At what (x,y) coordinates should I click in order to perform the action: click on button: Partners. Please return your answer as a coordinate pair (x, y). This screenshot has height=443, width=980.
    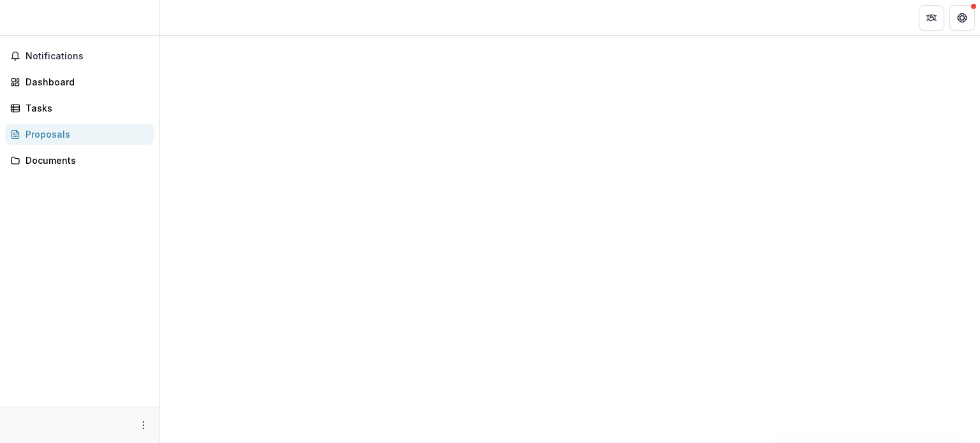
    Looking at the image, I should click on (931, 18).